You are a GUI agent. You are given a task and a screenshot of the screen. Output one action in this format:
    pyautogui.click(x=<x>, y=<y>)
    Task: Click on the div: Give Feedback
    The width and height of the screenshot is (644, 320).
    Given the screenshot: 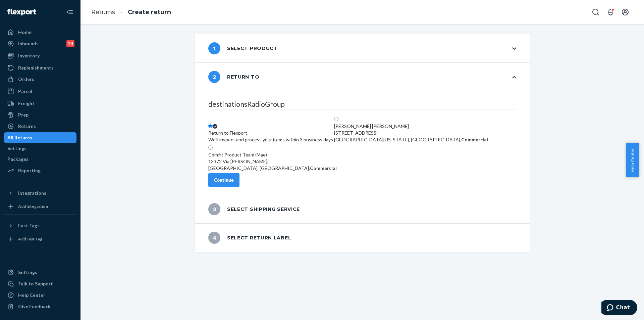 What is the action you would take?
    pyautogui.click(x=34, y=306)
    